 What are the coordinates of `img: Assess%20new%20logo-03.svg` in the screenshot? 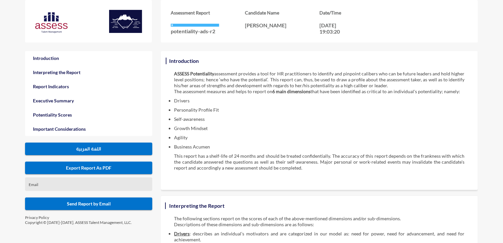 It's located at (51, 23).